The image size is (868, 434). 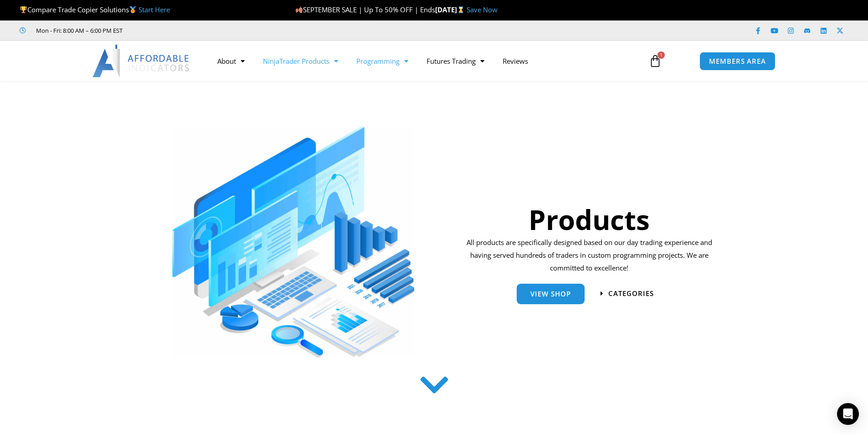 I want to click on span: SEPTEMBER SALE | Up To 50% OFF | Ends, so click(x=365, y=9).